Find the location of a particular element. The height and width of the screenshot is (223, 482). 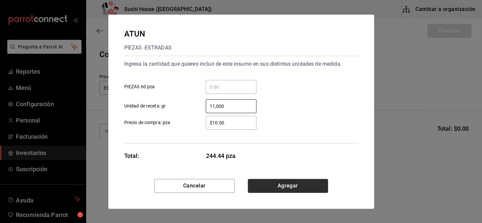

button: Cancelar is located at coordinates (194, 185).